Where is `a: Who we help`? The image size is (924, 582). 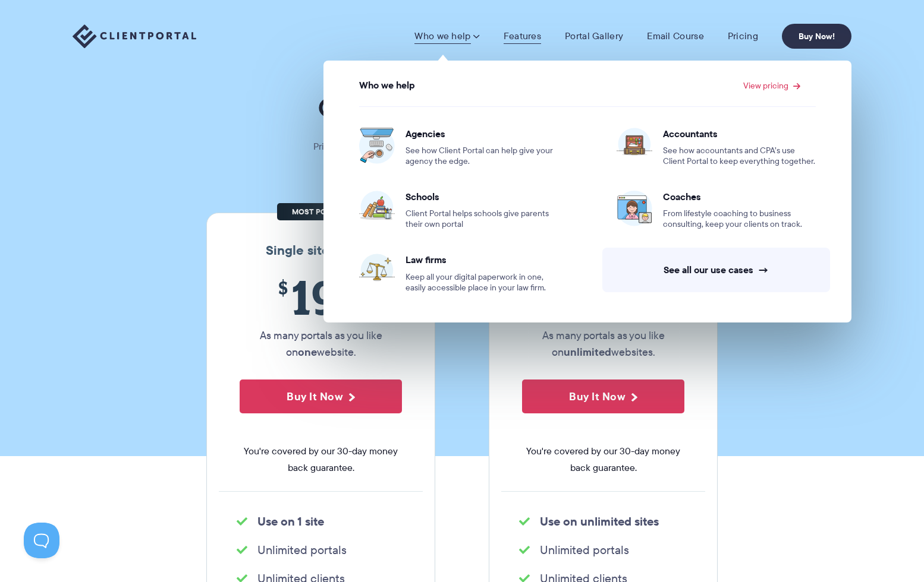
a: Who we help is located at coordinates (446, 36).